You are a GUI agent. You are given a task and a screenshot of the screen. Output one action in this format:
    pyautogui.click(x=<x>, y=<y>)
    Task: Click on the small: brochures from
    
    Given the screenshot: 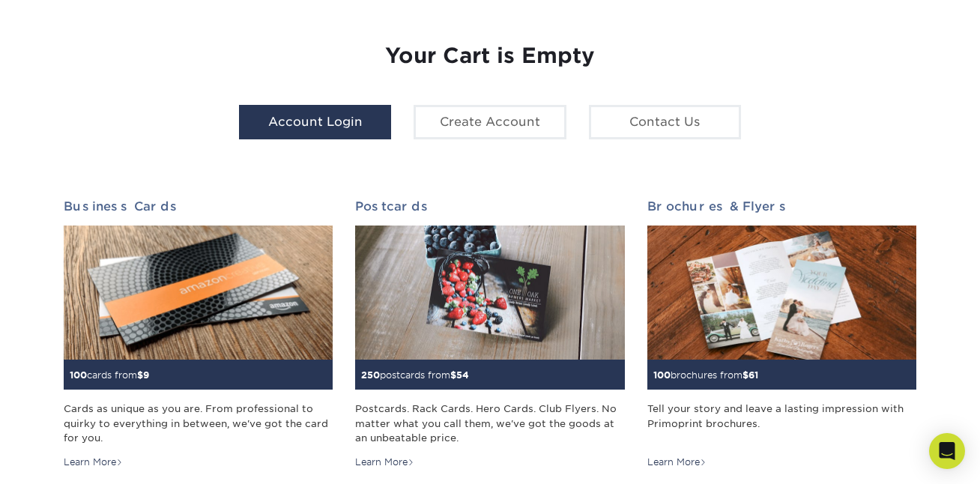 What is the action you would take?
    pyautogui.click(x=706, y=375)
    